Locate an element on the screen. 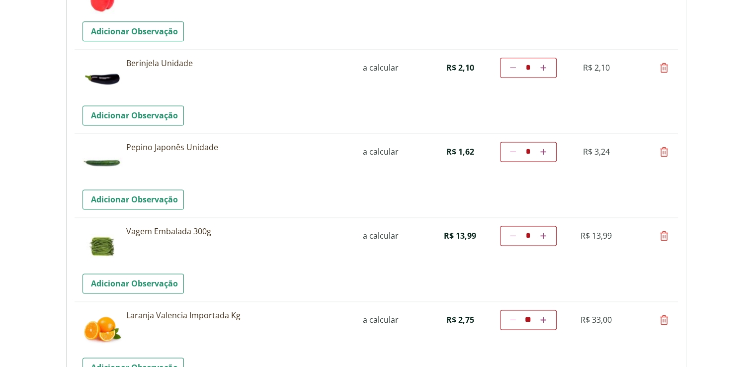 The image size is (752, 367). span: R$ 33,00 is located at coordinates (596, 320).